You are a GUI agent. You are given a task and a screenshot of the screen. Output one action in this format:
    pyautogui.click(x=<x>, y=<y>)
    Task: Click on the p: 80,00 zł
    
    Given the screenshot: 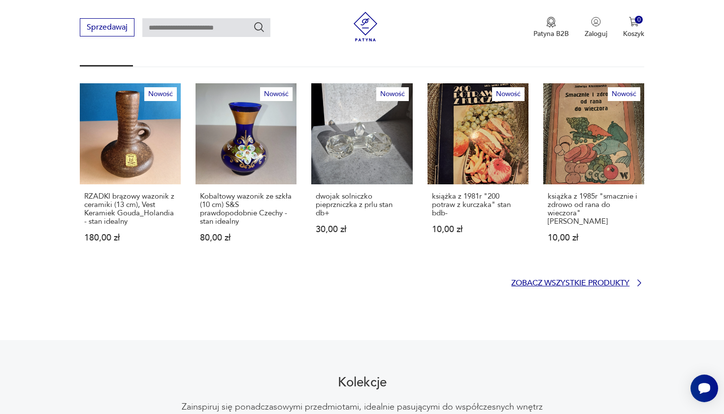 What is the action you would take?
    pyautogui.click(x=246, y=238)
    